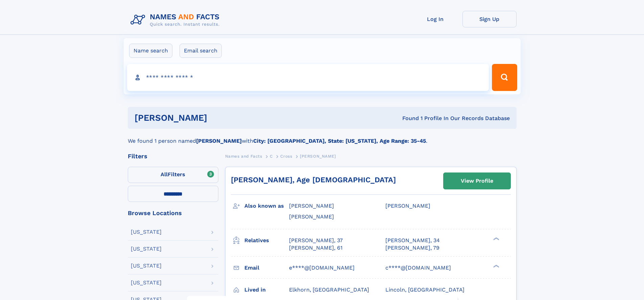 The image size is (644, 300). I want to click on h3: Relatives, so click(267, 240).